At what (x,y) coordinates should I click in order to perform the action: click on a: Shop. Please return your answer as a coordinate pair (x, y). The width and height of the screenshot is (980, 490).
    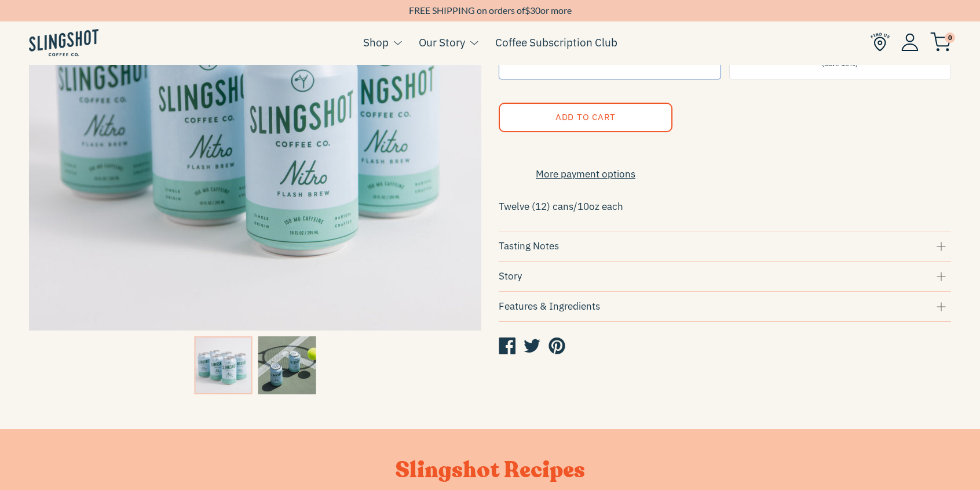
    Looking at the image, I should click on (376, 43).